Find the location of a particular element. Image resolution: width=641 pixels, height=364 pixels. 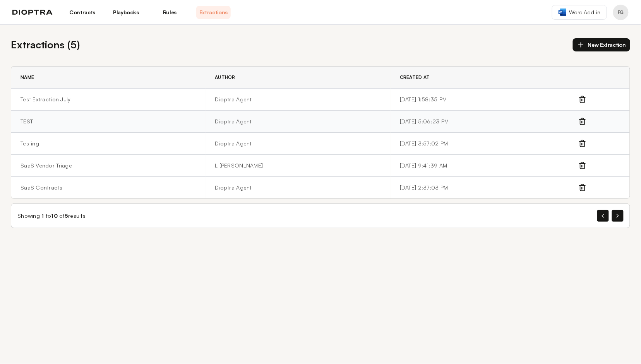

span: Word Add-in is located at coordinates (585, 12).